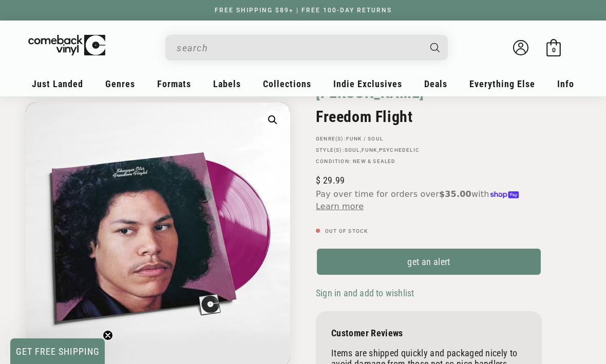 This screenshot has height=364, width=606. What do you see at coordinates (566, 84) in the screenshot?
I see `span: Info` at bounding box center [566, 84].